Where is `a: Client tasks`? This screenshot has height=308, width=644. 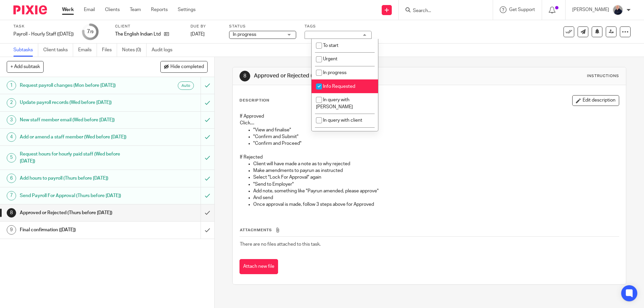
a: Client tasks is located at coordinates (58, 50).